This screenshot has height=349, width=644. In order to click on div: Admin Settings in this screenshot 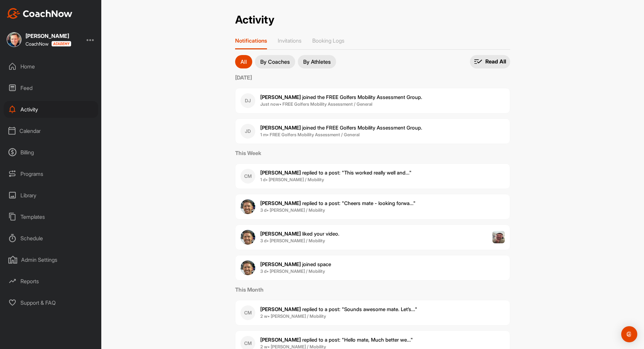, I will do `click(51, 260)`.